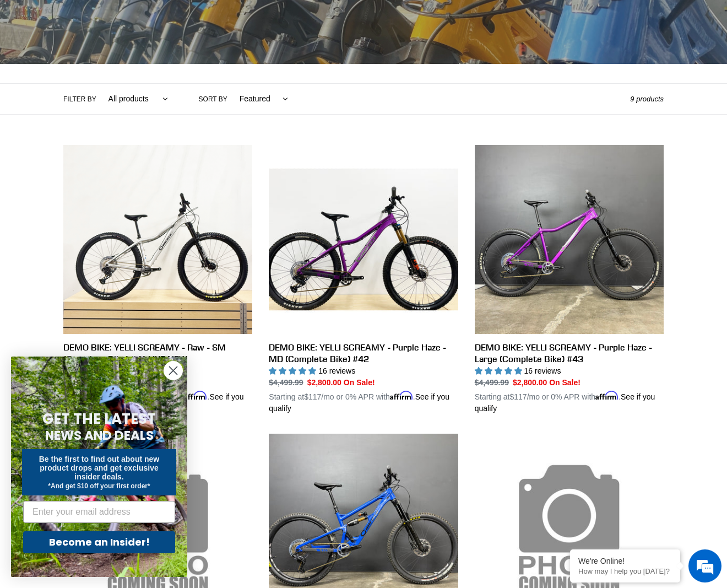  Describe the element at coordinates (99, 435) in the screenshot. I see `span: NEWS AND DEALS` at that location.